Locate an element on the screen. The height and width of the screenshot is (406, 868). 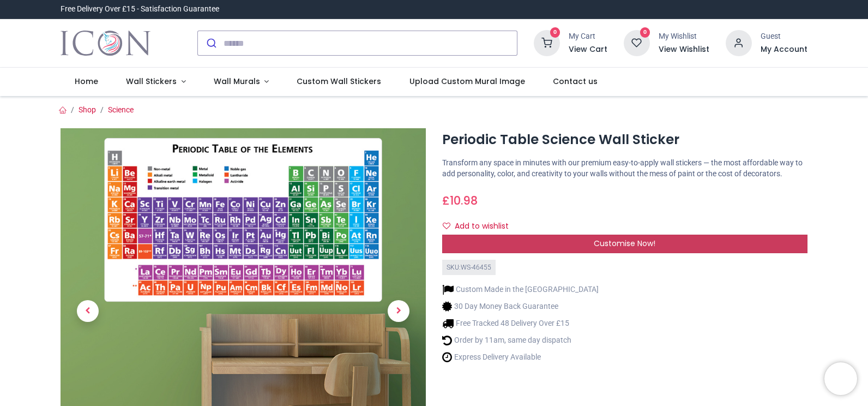
div: Free Delivery Over £15 - Satisfaction Guarantee is located at coordinates (140, 9).